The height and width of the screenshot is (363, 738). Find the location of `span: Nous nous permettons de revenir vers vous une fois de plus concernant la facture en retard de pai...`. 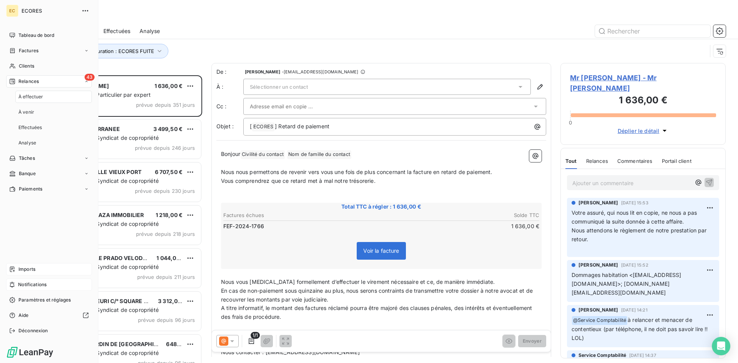

span: Nous nous permettons de revenir vers vous une fois de plus concernant la facture en retard de pai... is located at coordinates (356, 172).